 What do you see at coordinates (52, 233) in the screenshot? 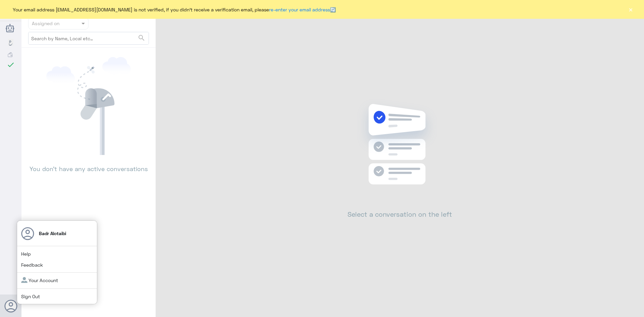
I see `p: Badr Alotaibi` at bounding box center [52, 233].